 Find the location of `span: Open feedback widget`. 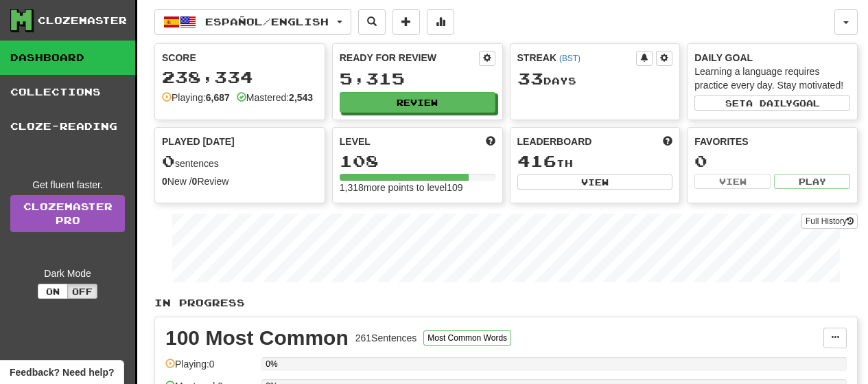

span: Open feedback widget is located at coordinates (62, 372).